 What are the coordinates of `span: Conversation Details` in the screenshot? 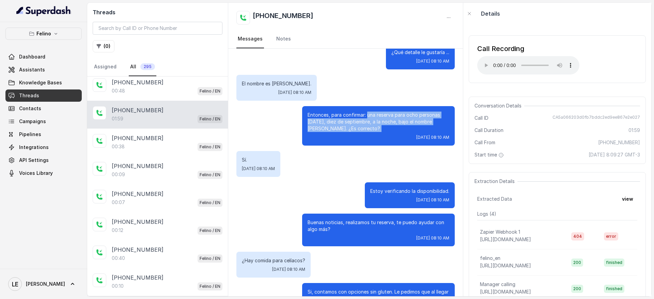 It's located at (499, 106).